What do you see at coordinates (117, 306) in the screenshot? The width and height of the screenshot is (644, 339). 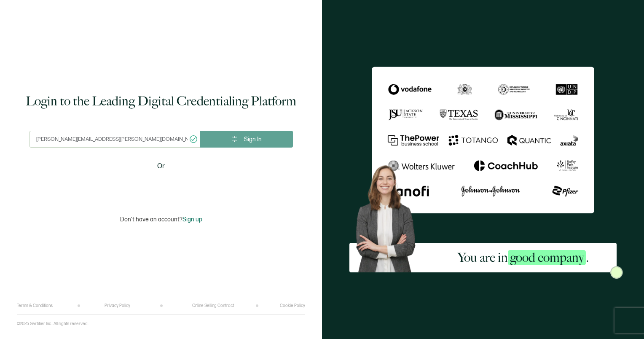 I see `a: Privacy Policy` at bounding box center [117, 306].